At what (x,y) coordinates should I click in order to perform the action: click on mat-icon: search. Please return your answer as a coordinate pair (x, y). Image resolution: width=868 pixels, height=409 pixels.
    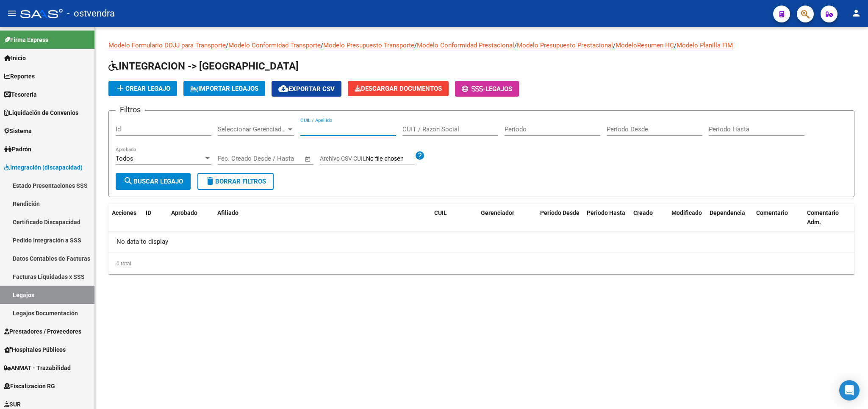
    Looking at the image, I should click on (128, 181).